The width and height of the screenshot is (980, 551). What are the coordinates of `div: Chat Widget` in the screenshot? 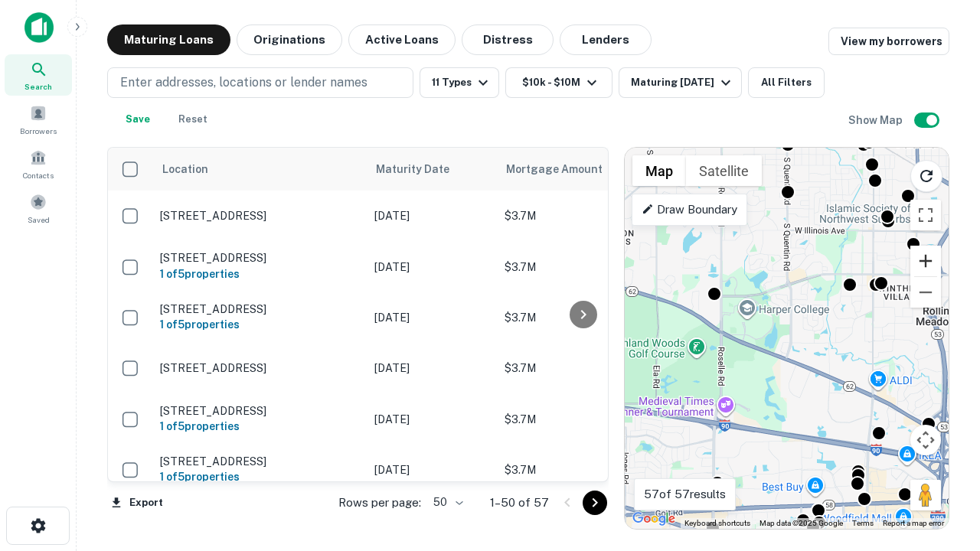 It's located at (942, 465).